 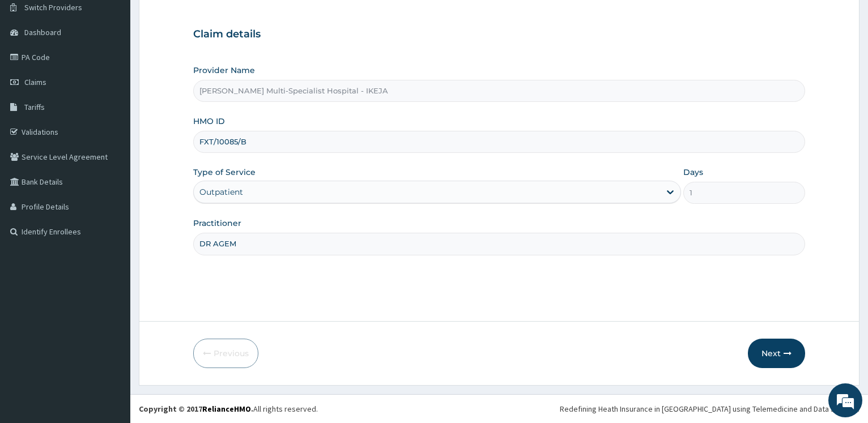 What do you see at coordinates (776, 353) in the screenshot?
I see `button: Next` at bounding box center [776, 353].